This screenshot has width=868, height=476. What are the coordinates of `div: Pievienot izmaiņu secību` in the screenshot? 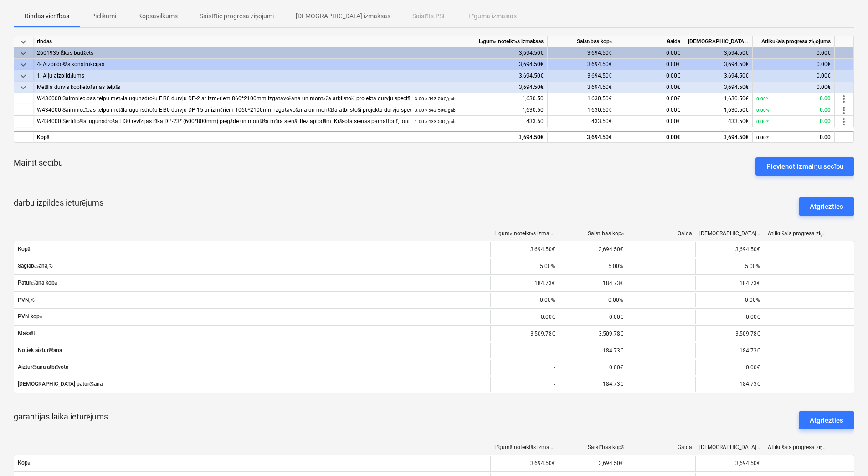 It's located at (805, 167).